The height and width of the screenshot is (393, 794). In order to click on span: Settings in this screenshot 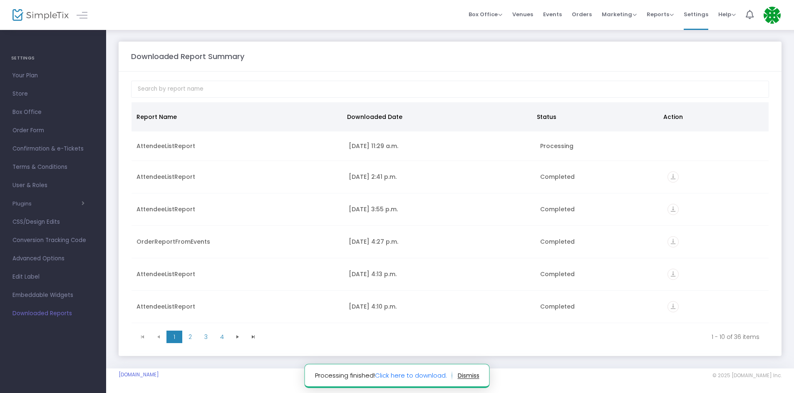, I will do `click(696, 14)`.